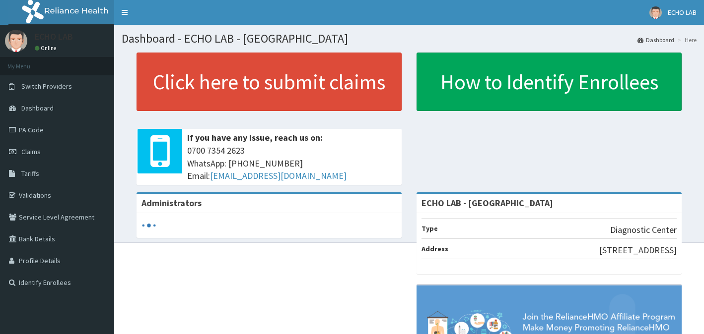 The height and width of the screenshot is (334, 704). Describe the element at coordinates (643, 230) in the screenshot. I see `p: Diagnostic Center` at that location.